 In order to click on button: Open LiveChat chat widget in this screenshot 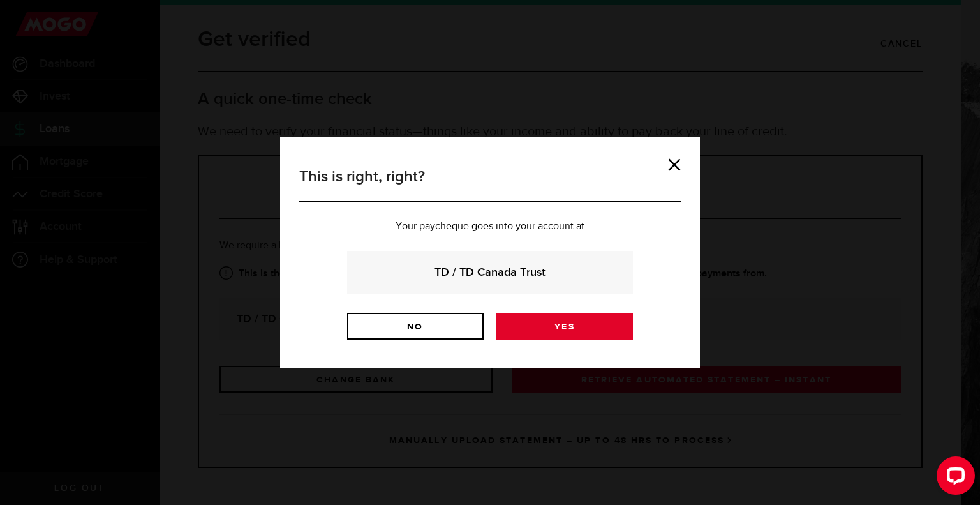, I will do `click(29, 24)`.